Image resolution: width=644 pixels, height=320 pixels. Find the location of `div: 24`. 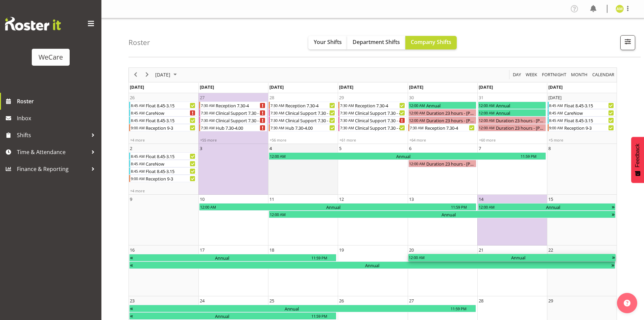

div: 24 is located at coordinates (202, 301).